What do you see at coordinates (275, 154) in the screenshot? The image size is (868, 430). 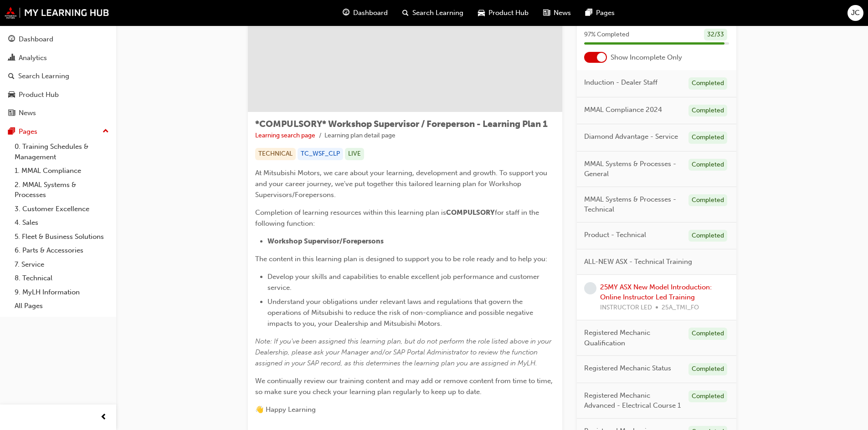 I see `div: TECHNICAL` at bounding box center [275, 154].